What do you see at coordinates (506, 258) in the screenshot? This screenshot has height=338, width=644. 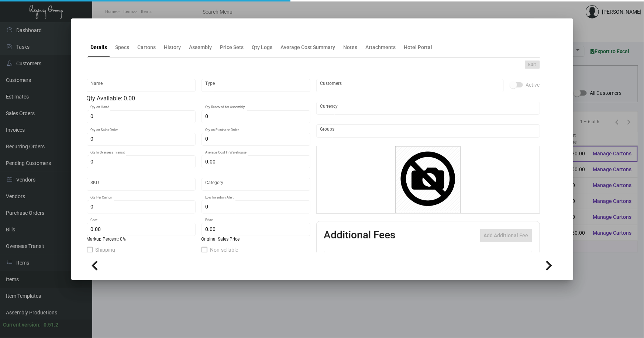 I see `th: Price type` at bounding box center [506, 258].